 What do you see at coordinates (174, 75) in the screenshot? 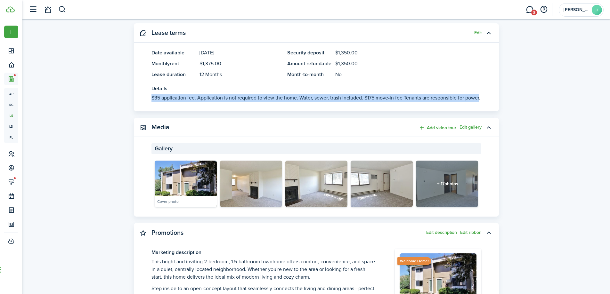
I see `panel-main-title: Lease duration` at bounding box center [174, 75].